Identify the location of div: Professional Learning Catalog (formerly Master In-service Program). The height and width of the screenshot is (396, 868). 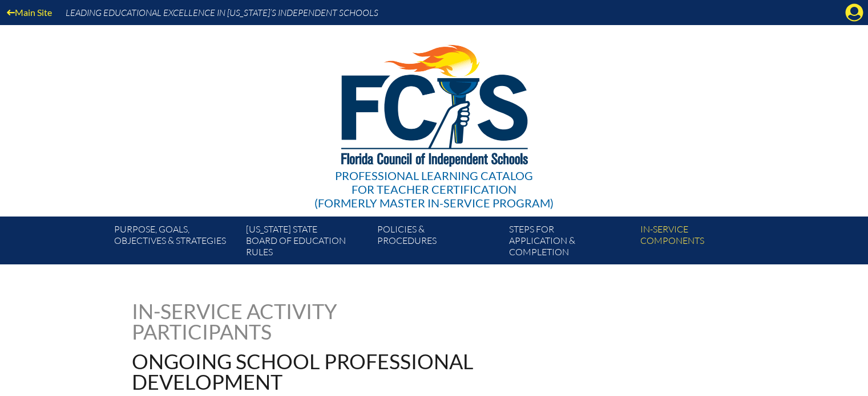
(434, 190).